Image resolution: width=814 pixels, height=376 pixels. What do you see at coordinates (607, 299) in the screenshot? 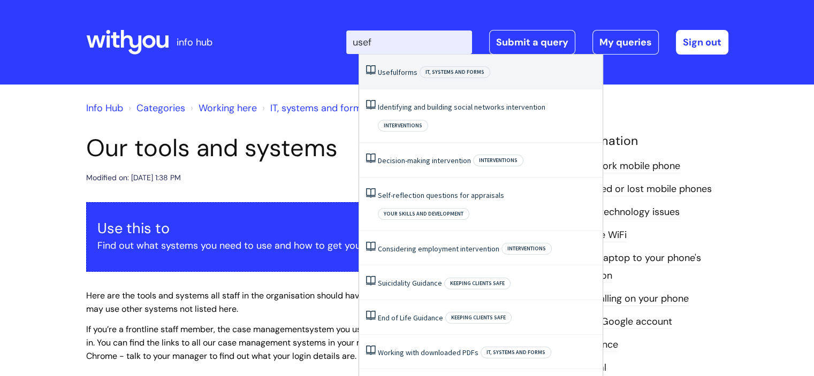
I see `a: Setting up WiFi calling on your phone` at bounding box center [607, 299].